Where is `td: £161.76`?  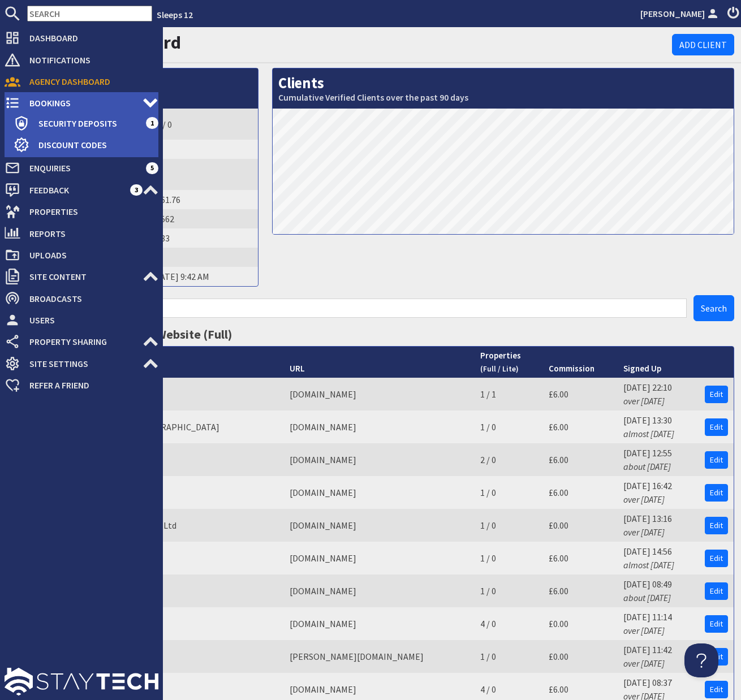 td: £161.76 is located at coordinates (201, 200).